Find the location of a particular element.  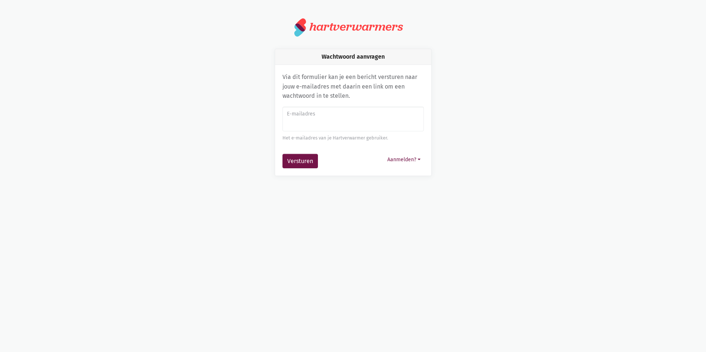

div: hartverwarmers is located at coordinates (356, 27).